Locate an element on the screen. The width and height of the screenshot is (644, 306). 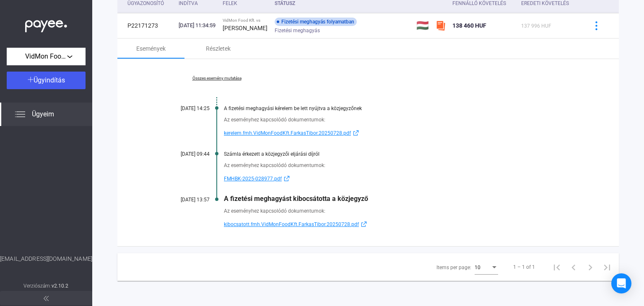
img: list.svg is located at coordinates (20, 114).